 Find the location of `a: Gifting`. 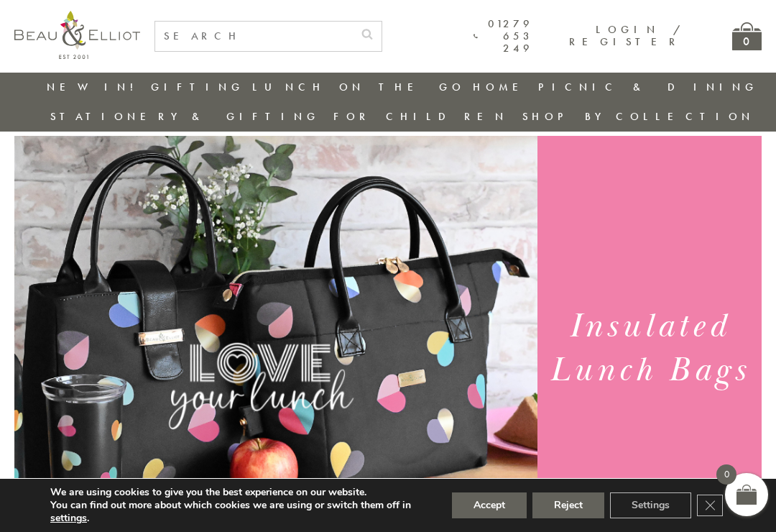

a: Gifting is located at coordinates (197, 87).